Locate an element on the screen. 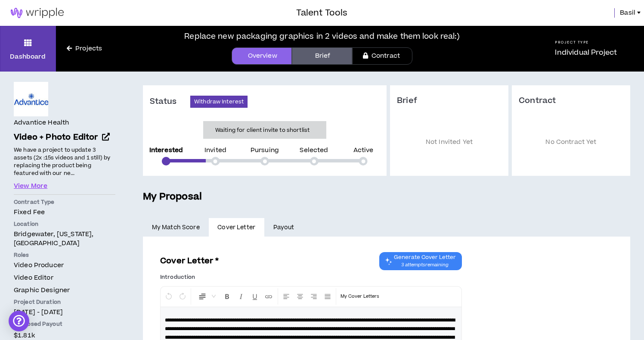  p: Dashboard is located at coordinates (28, 57).